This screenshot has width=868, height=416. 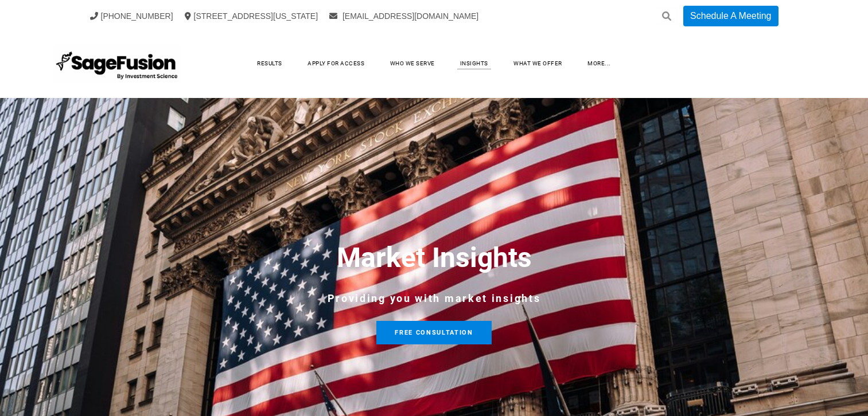 I want to click on a: What We Offer, so click(x=537, y=64).